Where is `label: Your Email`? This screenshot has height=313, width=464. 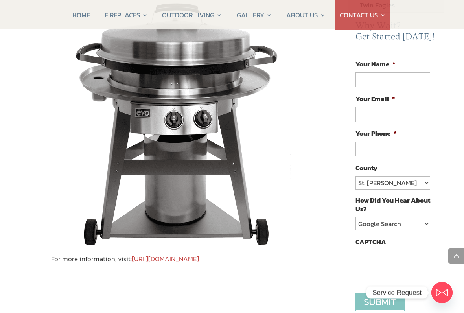
label: Your Email is located at coordinates (375, 99).